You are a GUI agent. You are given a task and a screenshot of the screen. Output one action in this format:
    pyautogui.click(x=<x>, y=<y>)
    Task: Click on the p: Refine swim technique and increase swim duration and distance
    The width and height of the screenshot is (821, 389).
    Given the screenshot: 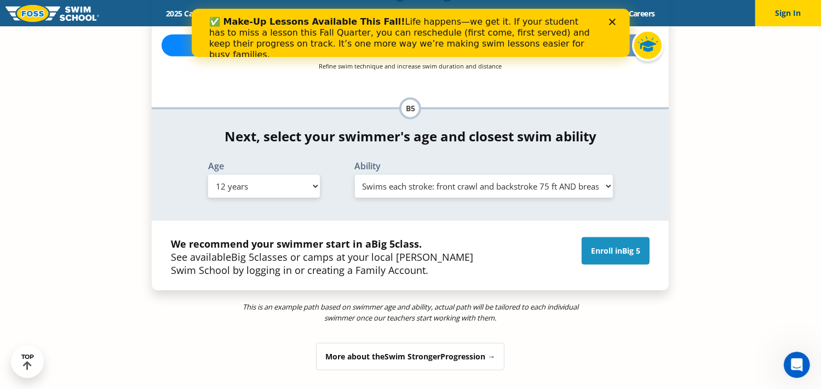 What is the action you would take?
    pyautogui.click(x=410, y=66)
    